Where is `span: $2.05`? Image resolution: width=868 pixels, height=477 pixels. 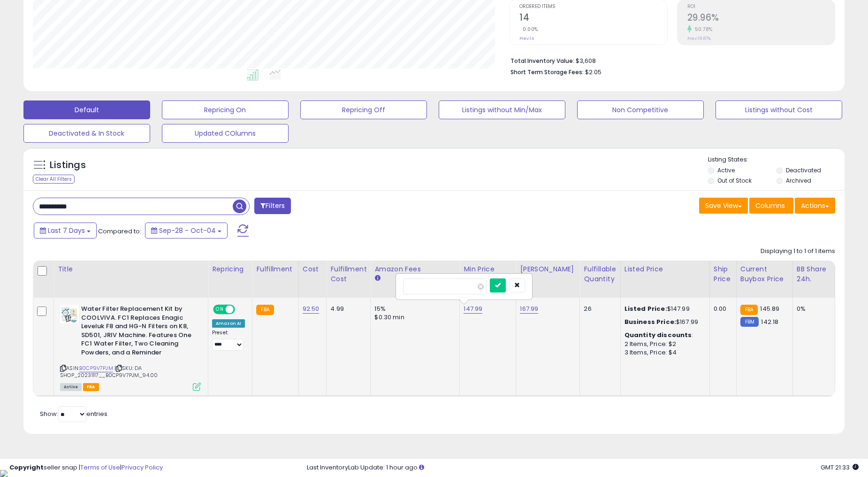 span: $2.05 is located at coordinates (593, 72).